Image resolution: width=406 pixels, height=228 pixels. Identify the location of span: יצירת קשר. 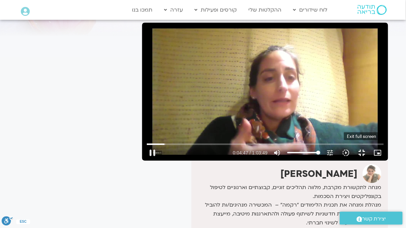
(374, 219).